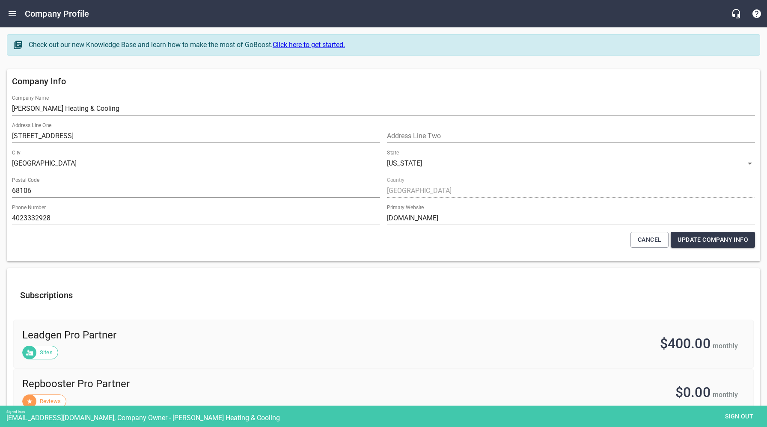 The width and height of the screenshot is (767, 427). Describe the element at coordinates (309, 45) in the screenshot. I see `a: Click here to get started.` at that location.